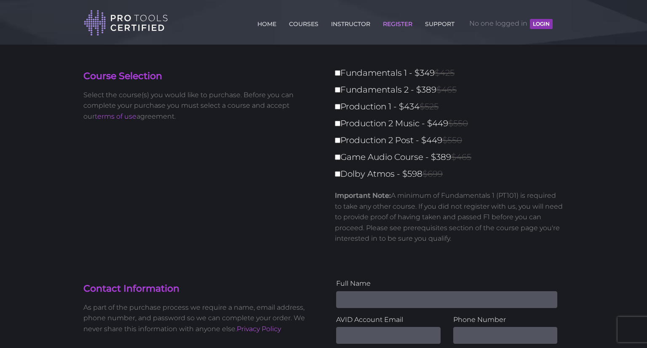 This screenshot has width=647, height=348. Describe the element at coordinates (200, 289) in the screenshot. I see `h4: Contact Information` at that location.